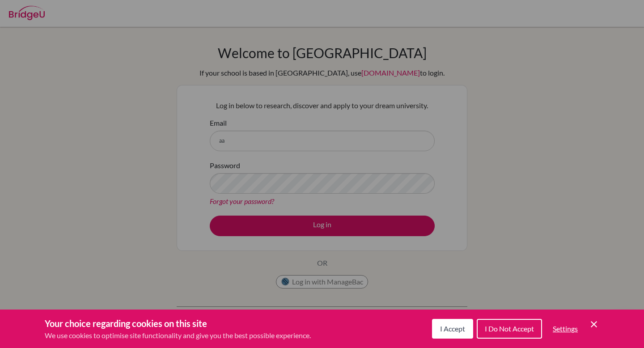  What do you see at coordinates (594, 324) in the screenshot?
I see `button: Save and close` at bounding box center [594, 324].